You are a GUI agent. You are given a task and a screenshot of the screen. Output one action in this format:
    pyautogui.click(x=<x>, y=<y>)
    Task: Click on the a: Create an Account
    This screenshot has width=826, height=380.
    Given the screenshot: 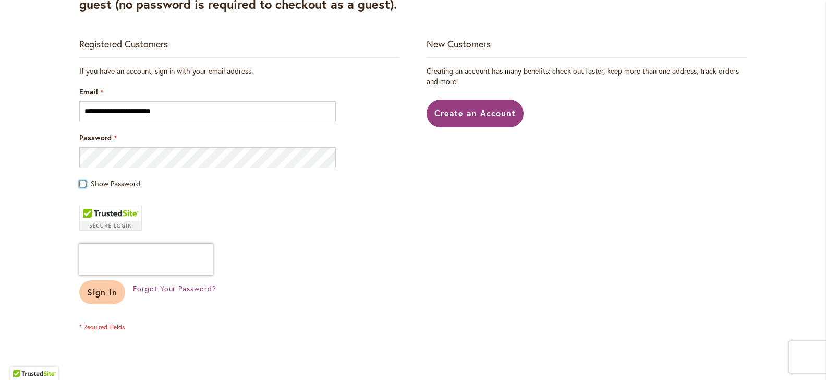 What is the action you would take?
    pyautogui.click(x=475, y=113)
    